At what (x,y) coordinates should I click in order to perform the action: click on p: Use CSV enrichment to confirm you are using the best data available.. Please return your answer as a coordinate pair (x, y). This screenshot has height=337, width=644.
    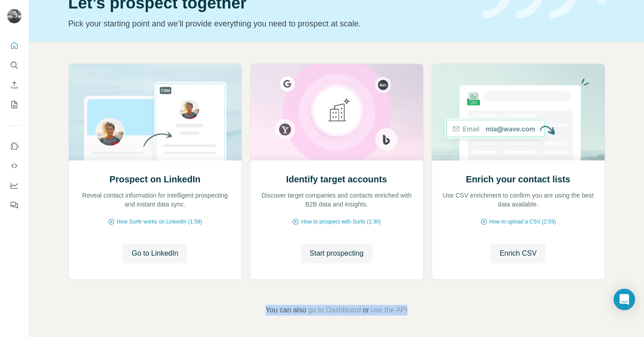
    Looking at the image, I should click on (518, 200).